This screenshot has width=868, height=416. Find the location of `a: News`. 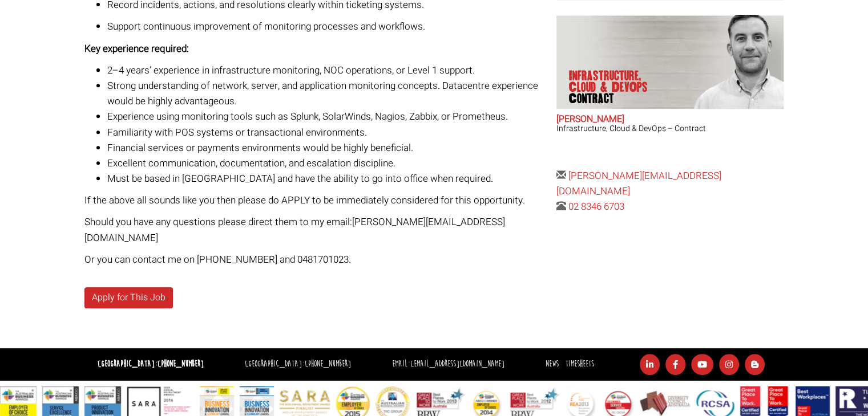

a: News is located at coordinates (552, 364).